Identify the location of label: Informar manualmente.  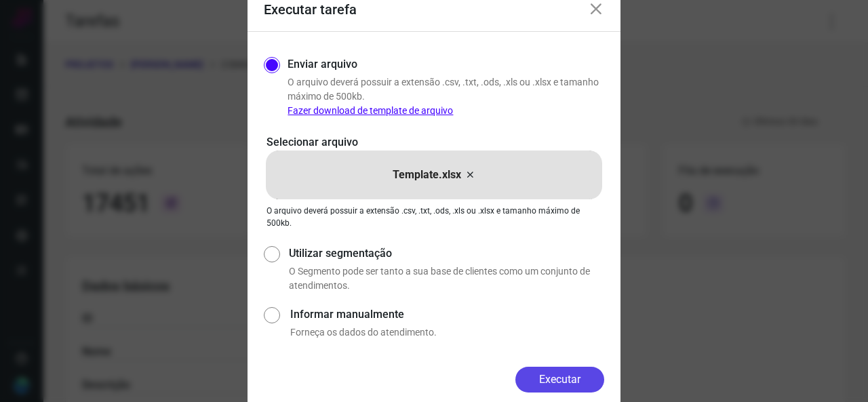
(447, 314).